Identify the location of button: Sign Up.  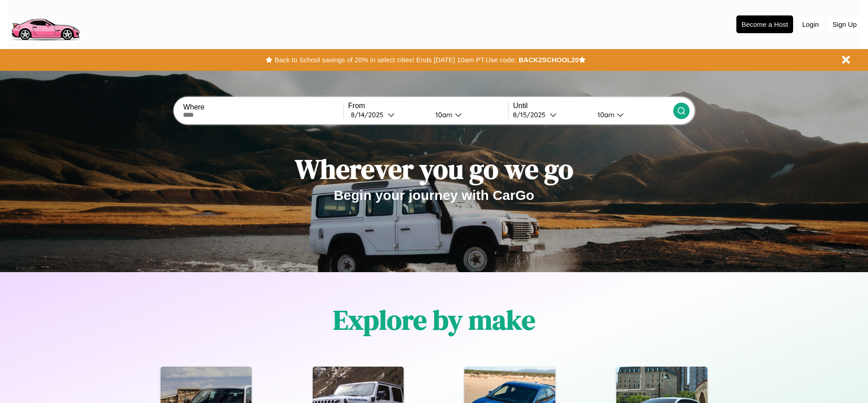
(844, 24).